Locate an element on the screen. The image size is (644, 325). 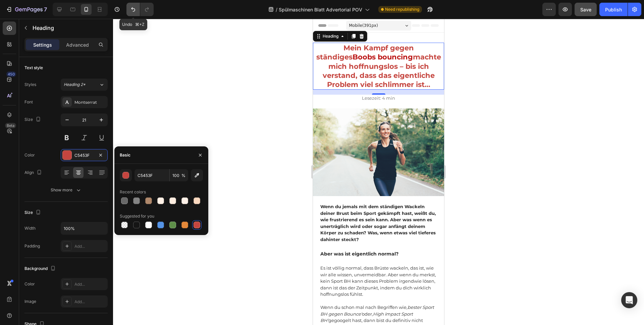
div: Font is located at coordinates (28, 102).